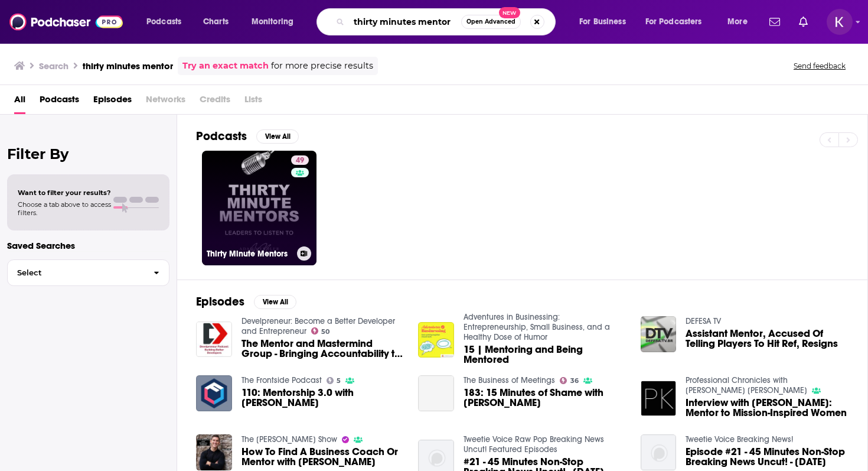 The image size is (868, 471). What do you see at coordinates (338, 380) in the screenshot?
I see `span: 5` at bounding box center [338, 380].